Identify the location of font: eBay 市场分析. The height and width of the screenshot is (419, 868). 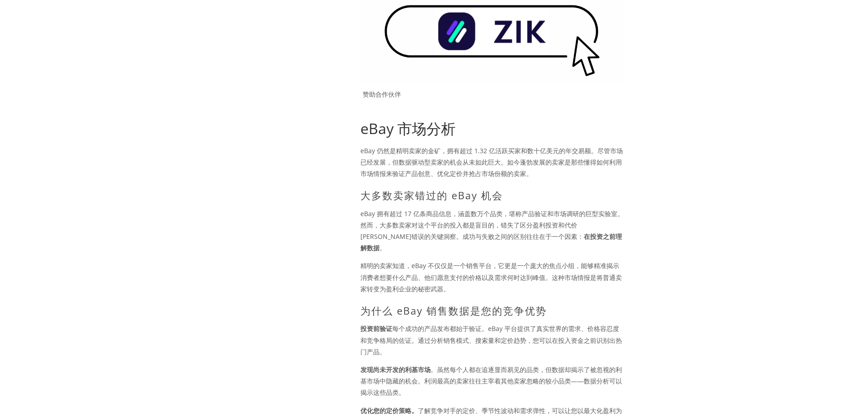
(408, 128).